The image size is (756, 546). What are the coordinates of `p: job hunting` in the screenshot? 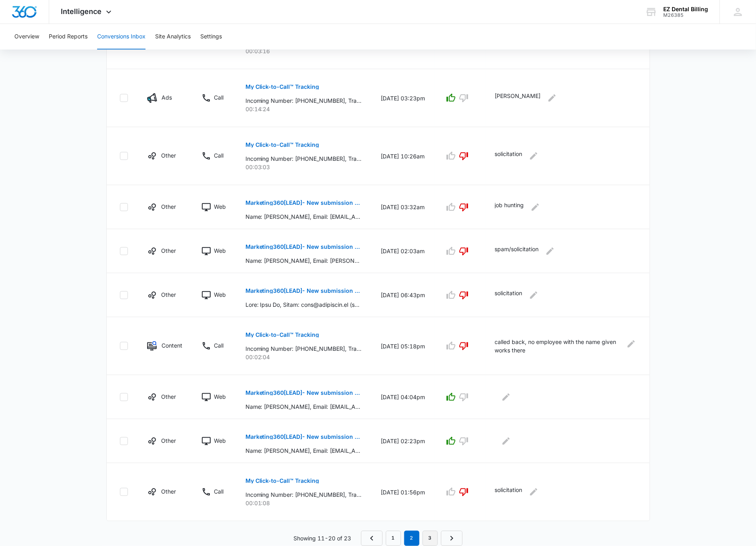 It's located at (510, 207).